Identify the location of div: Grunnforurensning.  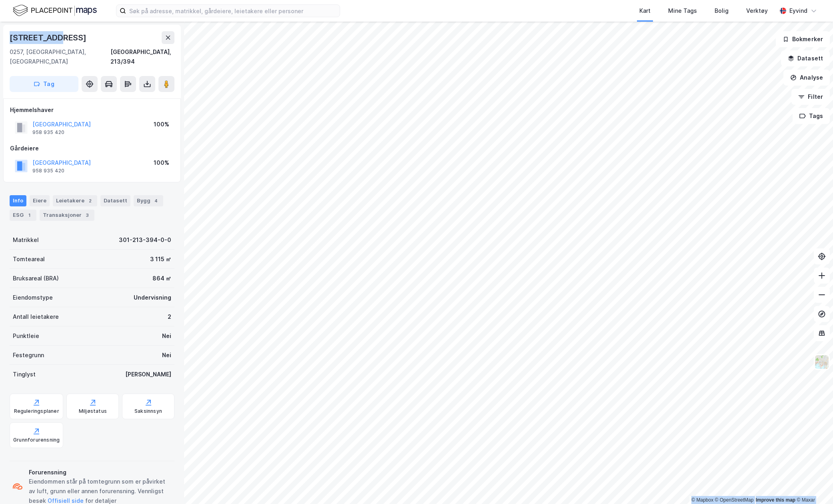
(36, 440).